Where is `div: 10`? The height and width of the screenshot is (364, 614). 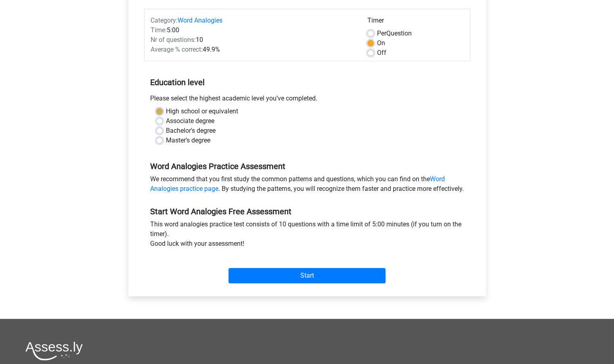 div: 10 is located at coordinates (253, 40).